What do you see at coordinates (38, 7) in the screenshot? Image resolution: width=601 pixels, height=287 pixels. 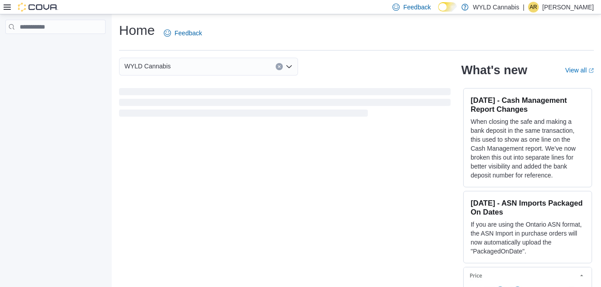 I see `img: Cova` at bounding box center [38, 7].